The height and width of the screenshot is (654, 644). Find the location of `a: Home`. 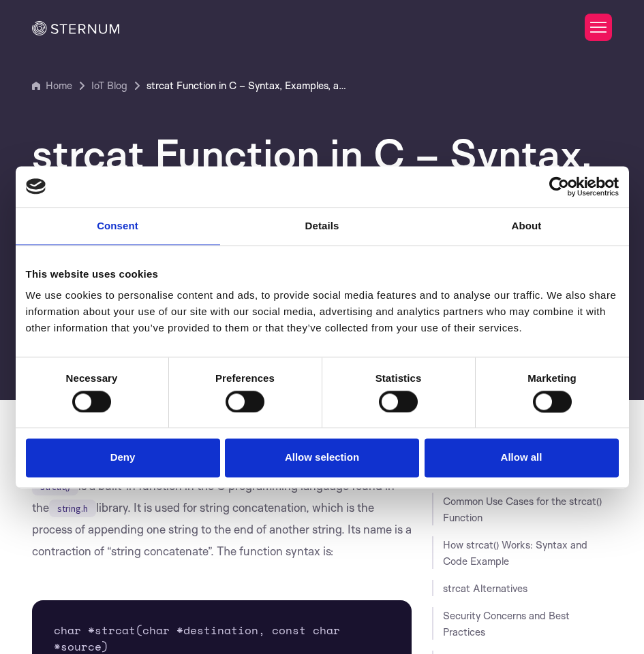

a: Home is located at coordinates (51, 86).